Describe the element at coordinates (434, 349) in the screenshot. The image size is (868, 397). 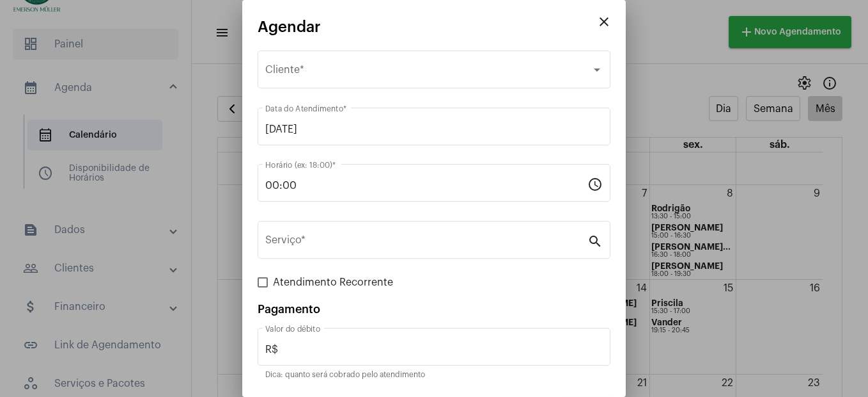
I see `input: Valor` at that location.